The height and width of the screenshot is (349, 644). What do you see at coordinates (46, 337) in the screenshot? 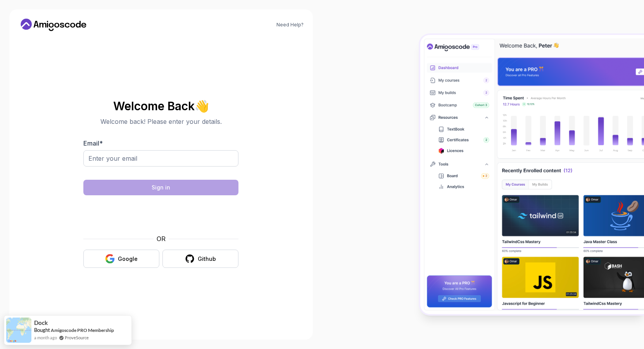
I see `span: a month ago` at bounding box center [46, 337].